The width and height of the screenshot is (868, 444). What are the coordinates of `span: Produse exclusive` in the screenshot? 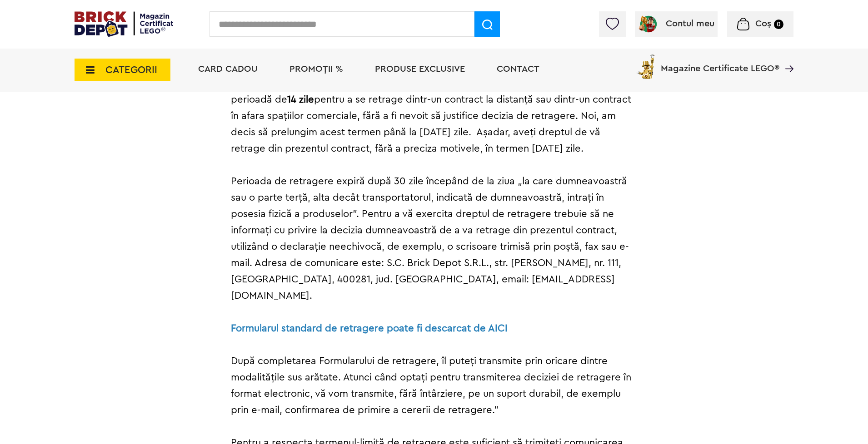 It's located at (420, 69).